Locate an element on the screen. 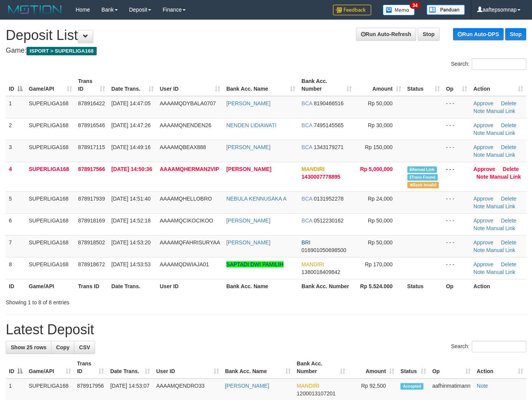  th: Trans ID is located at coordinates (91, 285).